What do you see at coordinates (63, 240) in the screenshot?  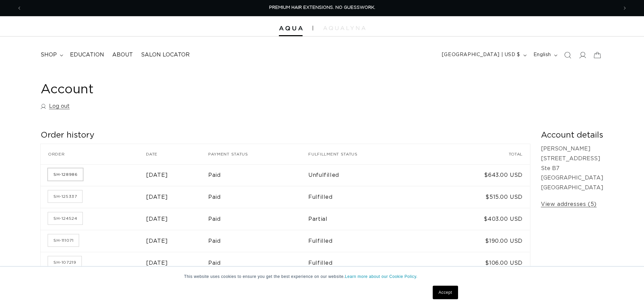 I see `a: Order number SH-111071` at bounding box center [63, 240].